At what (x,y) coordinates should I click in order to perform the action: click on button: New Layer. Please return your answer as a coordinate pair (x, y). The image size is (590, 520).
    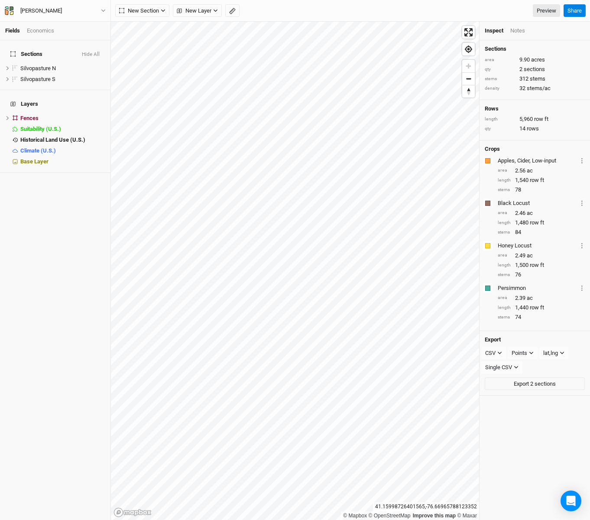
    Looking at the image, I should click on (197, 11).